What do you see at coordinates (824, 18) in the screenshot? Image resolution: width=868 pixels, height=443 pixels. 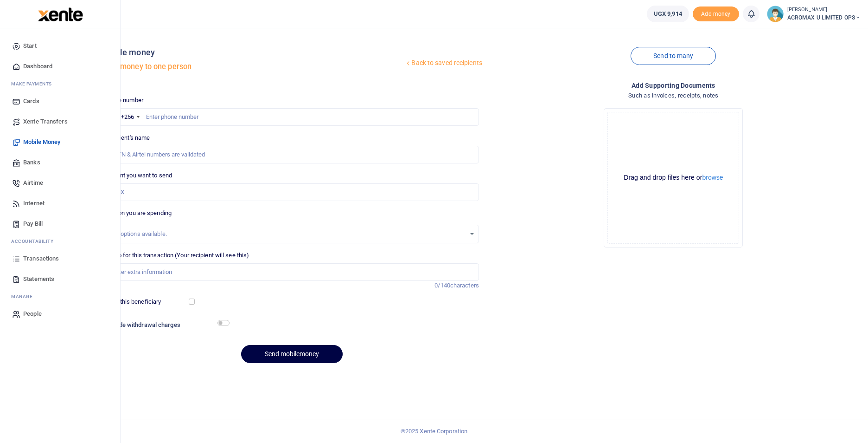 I see `span: AGROMAX U LIMITED OPS` at bounding box center [824, 18].